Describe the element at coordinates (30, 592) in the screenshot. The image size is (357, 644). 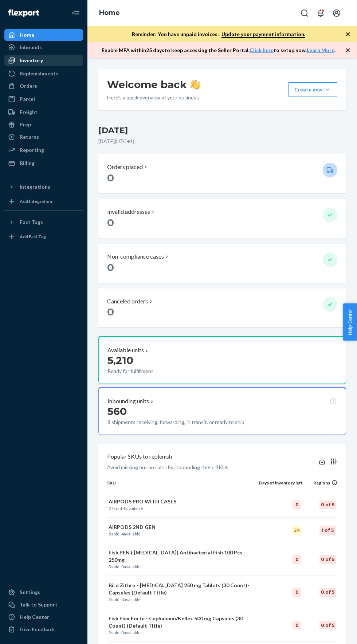
I see `div: Settings` at that location.